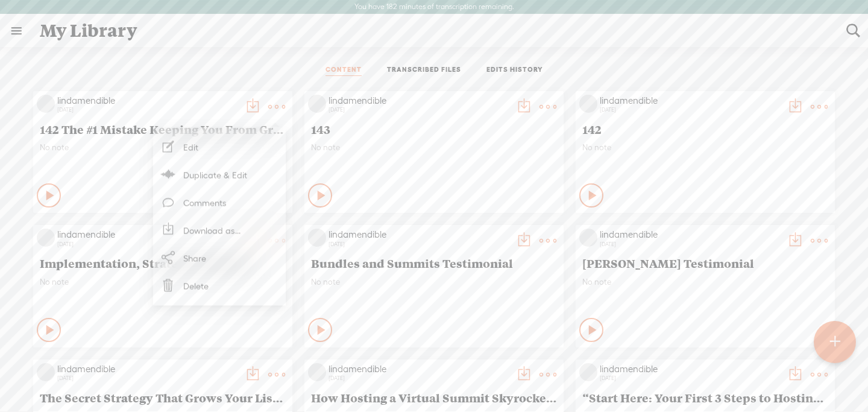 Image resolution: width=868 pixels, height=412 pixels. I want to click on a: Comments, so click(220, 203).